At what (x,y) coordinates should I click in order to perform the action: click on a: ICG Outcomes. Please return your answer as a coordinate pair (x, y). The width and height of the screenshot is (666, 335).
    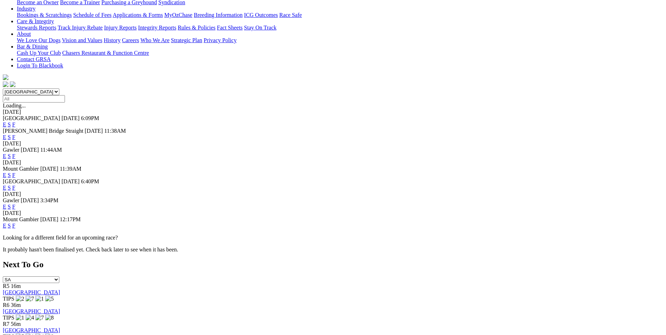
    Looking at the image, I should click on (261, 15).